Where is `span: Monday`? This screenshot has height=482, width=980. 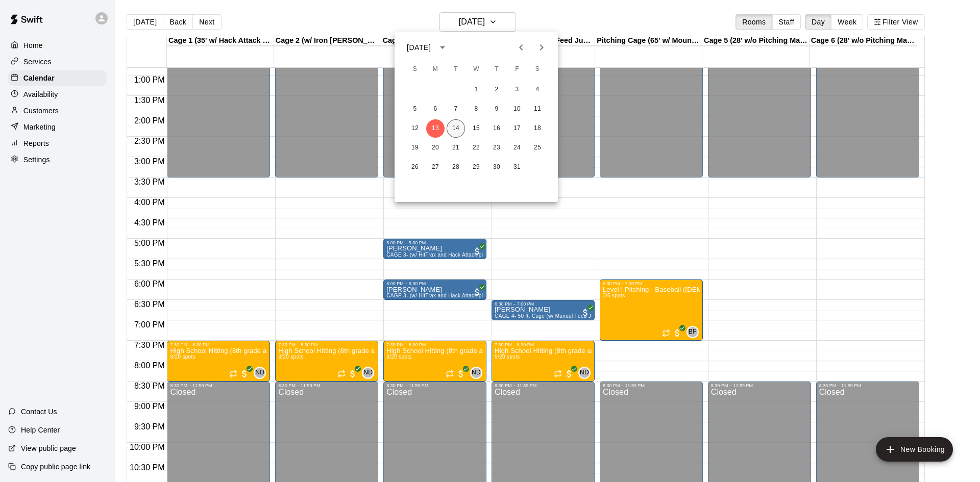
span: Monday is located at coordinates (435, 69).